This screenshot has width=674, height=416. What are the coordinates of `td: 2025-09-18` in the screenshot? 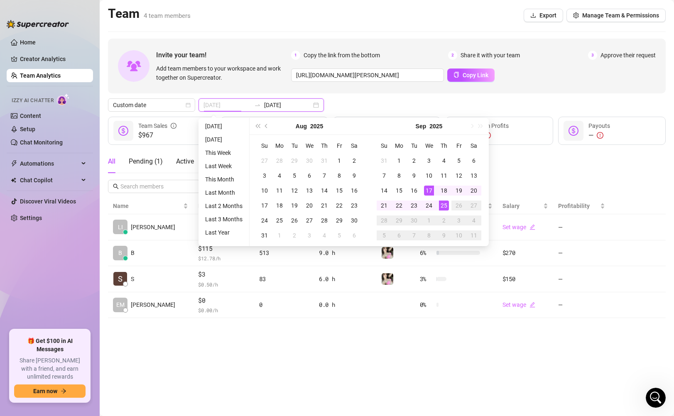 It's located at (444, 191).